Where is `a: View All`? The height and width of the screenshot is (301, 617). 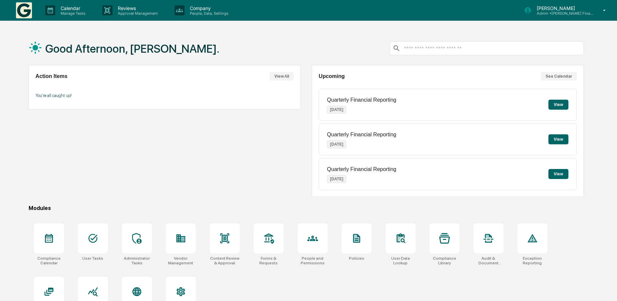 a: View All is located at coordinates (282, 76).